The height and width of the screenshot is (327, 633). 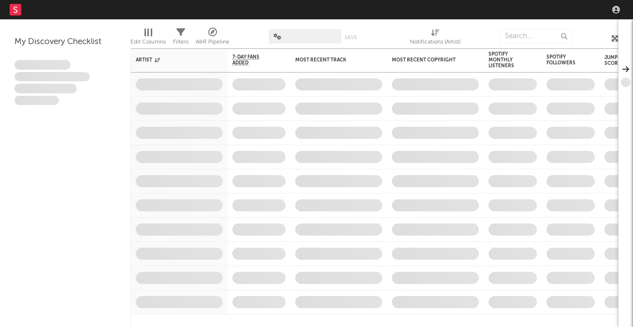 I want to click on span: Aliquam viverra, so click(x=37, y=101).